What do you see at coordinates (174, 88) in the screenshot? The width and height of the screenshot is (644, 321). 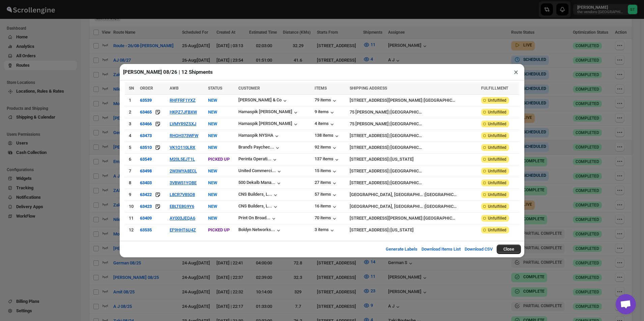 I see `span: AWB` at bounding box center [174, 88].